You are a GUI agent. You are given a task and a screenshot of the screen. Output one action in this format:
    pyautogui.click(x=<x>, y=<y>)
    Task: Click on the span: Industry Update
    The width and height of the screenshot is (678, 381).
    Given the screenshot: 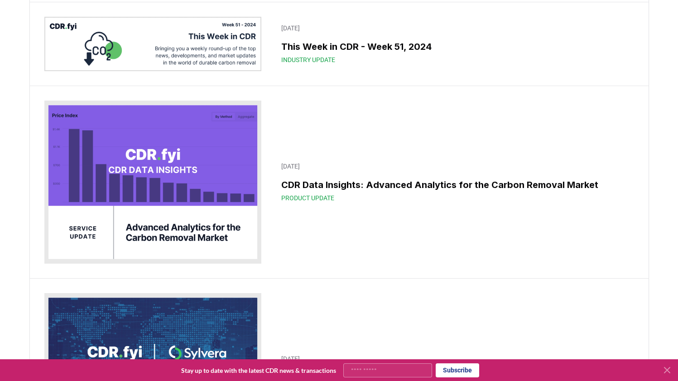 What is the action you would take?
    pyautogui.click(x=308, y=60)
    